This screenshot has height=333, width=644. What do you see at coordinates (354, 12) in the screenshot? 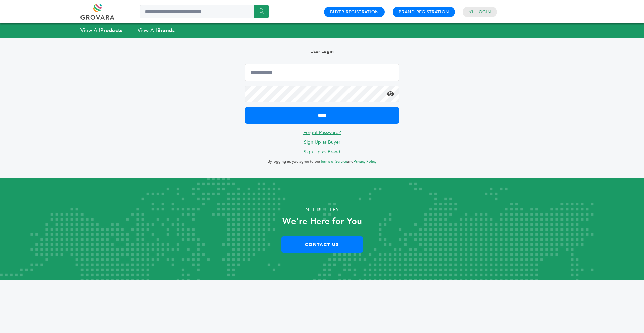
I see `a: Buyer Registration` at bounding box center [354, 12].